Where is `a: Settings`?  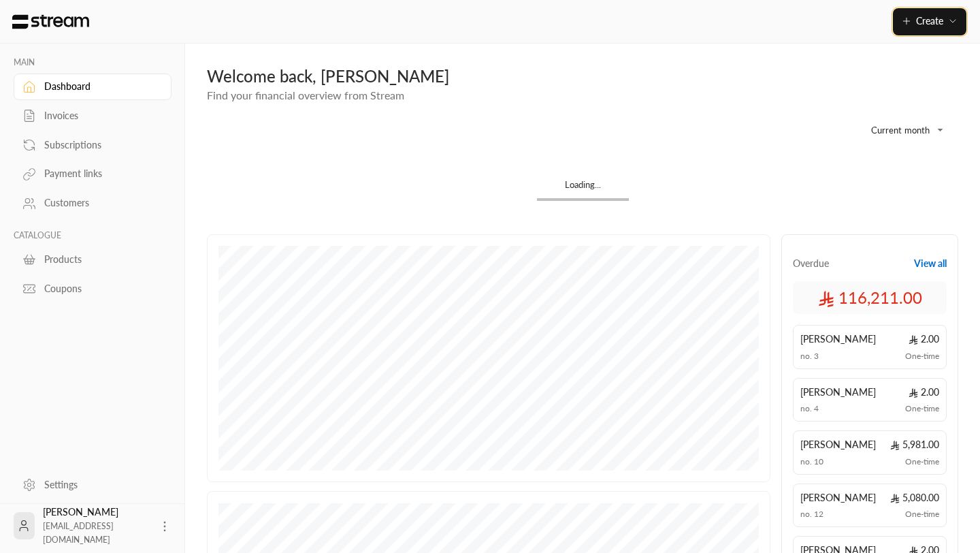 a: Settings is located at coordinates (93, 484).